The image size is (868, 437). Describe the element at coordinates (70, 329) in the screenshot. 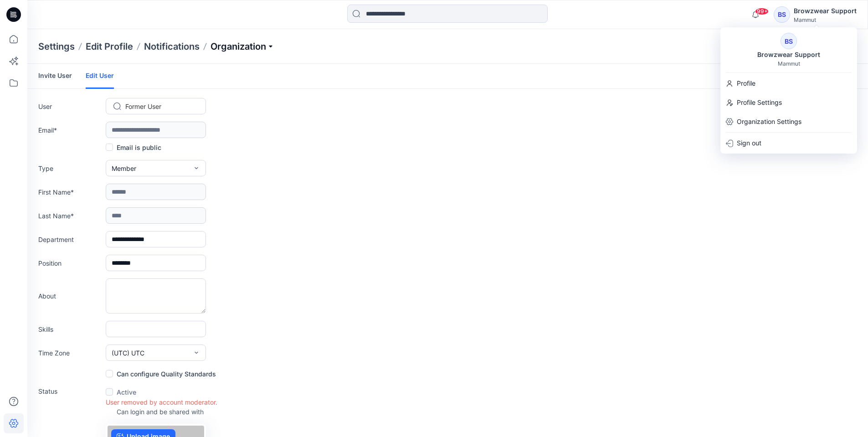

I see `label: Skills` at that location.